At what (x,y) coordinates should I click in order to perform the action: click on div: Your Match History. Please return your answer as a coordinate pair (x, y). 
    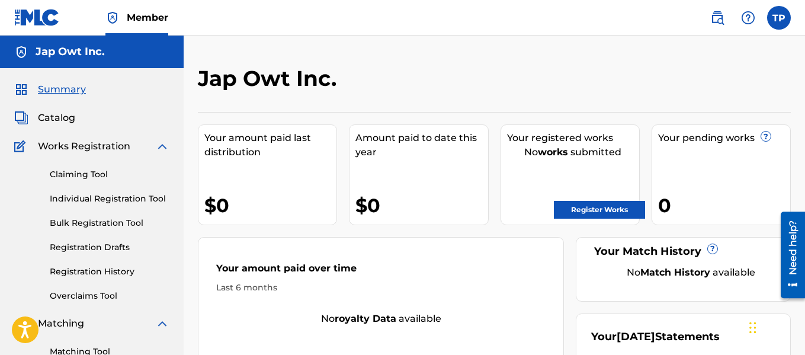
    Looking at the image, I should click on (683, 251).